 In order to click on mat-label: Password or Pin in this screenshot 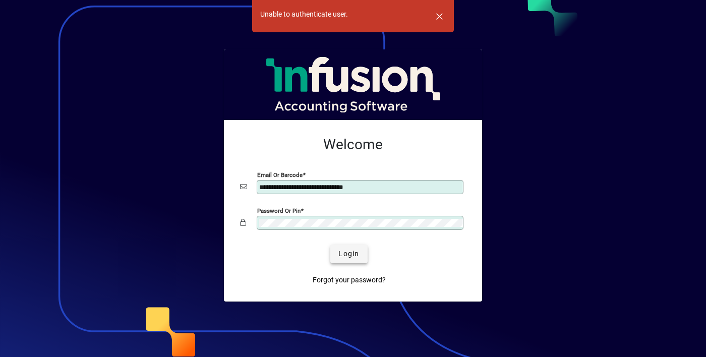, I will do `click(279, 210)`.